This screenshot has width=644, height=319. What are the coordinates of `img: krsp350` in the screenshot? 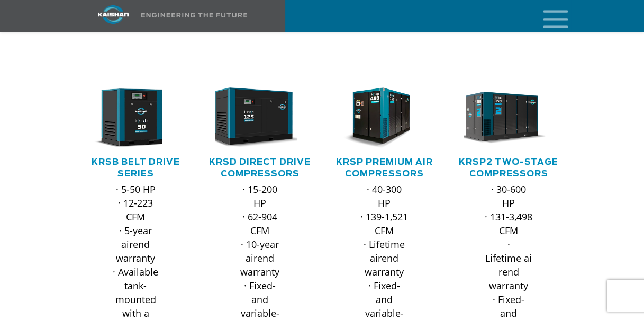 It's located at (501, 117).